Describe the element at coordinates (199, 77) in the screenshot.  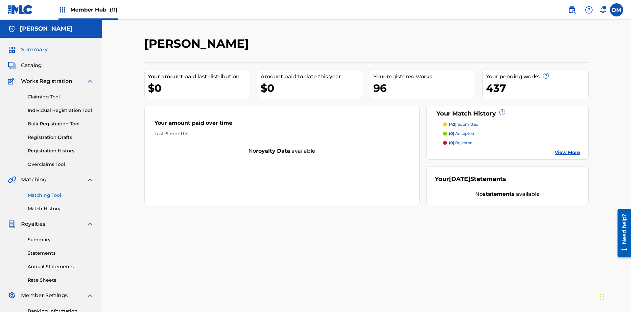
I see `div: Your amount paid last distribution` at that location.